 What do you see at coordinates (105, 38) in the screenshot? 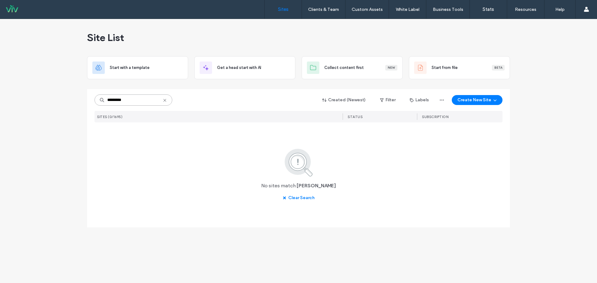
I see `span: Site List` at bounding box center [105, 38].